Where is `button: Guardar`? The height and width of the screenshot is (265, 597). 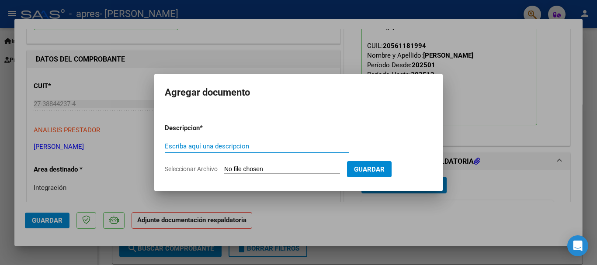 button: Guardar is located at coordinates (369, 169).